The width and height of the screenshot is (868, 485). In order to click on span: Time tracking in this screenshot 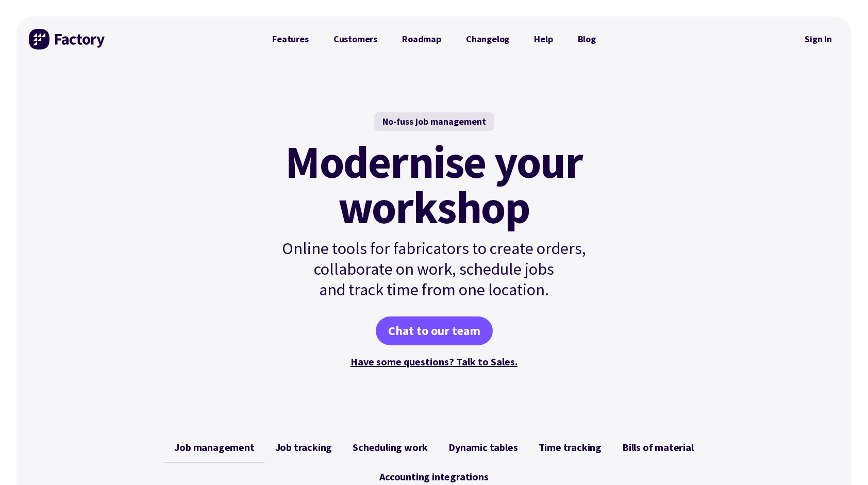, I will do `click(570, 447)`.